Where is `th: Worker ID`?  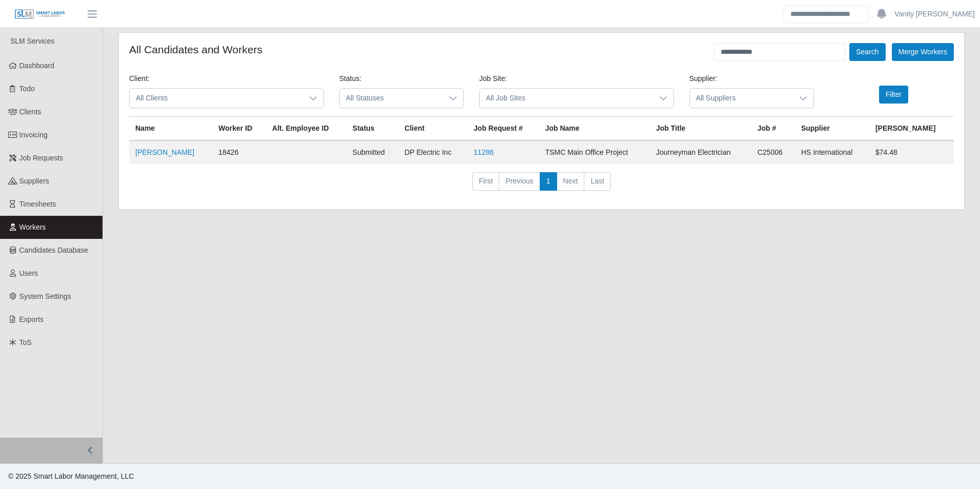
th: Worker ID is located at coordinates (239, 129).